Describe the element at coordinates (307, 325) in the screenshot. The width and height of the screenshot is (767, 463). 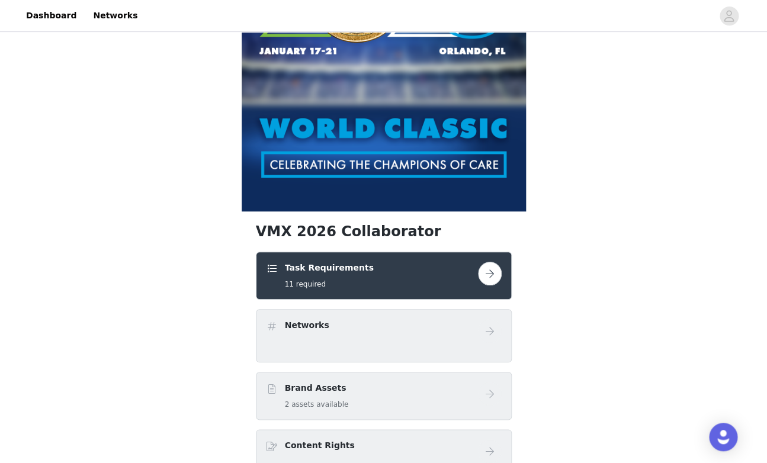
I see `h4: Networks` at that location.